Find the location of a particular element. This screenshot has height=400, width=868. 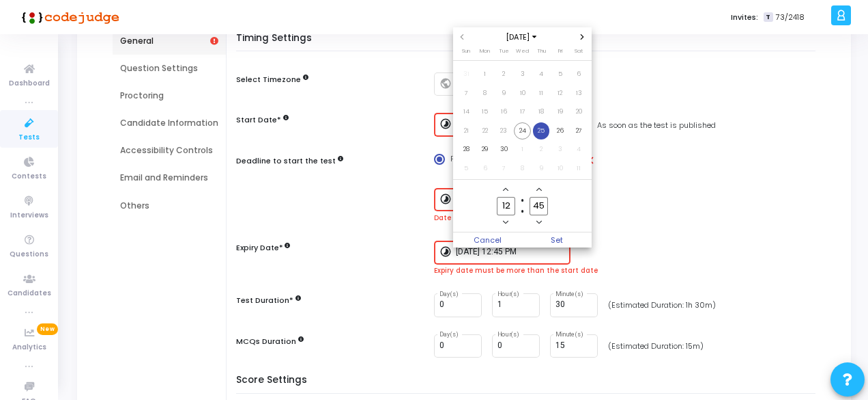

span: 31 is located at coordinates (466, 74).